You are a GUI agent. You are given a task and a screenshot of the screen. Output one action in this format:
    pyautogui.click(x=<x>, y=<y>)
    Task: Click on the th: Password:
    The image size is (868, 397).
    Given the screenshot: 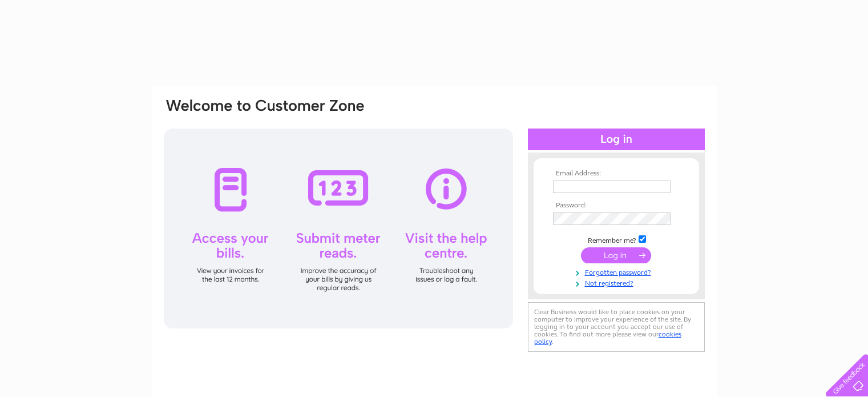 What is the action you would take?
    pyautogui.click(x=616, y=205)
    